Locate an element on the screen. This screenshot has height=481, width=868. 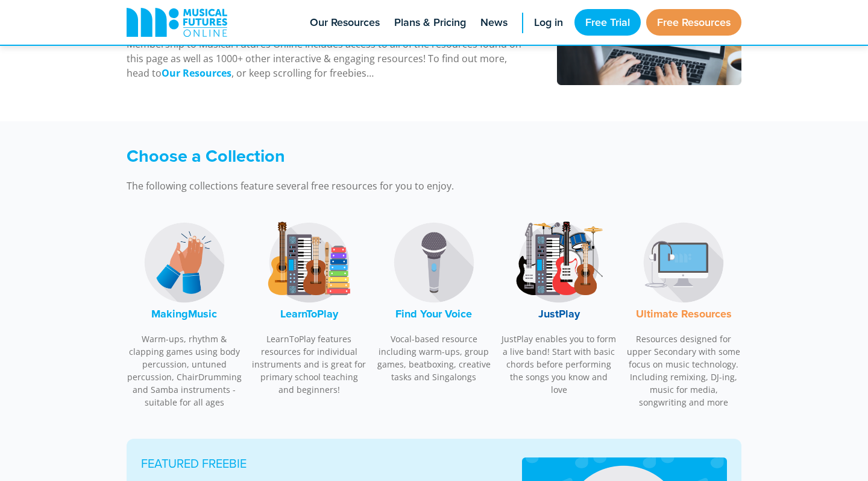
img: Find Your Voice Logo is located at coordinates (434, 262).